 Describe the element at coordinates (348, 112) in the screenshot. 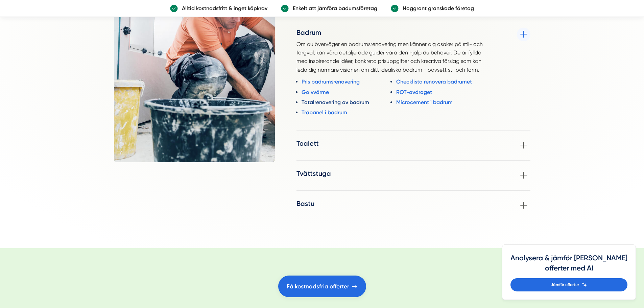

I see `a: Träpanel i badrum` at that location.